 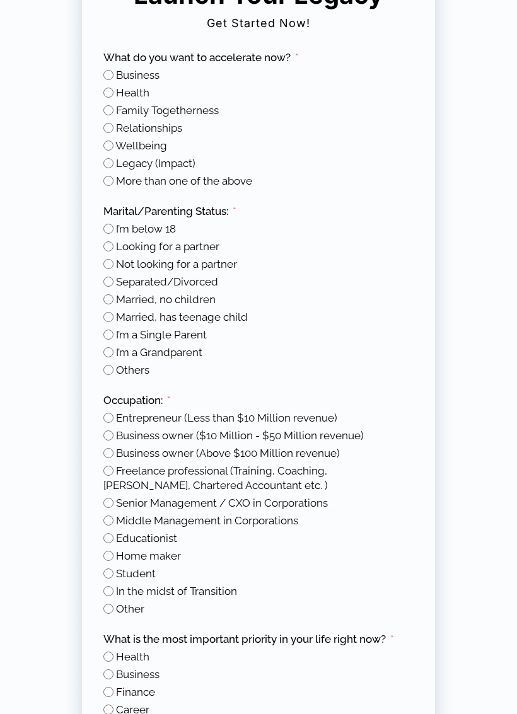 What do you see at coordinates (108, 520) in the screenshot?
I see `input: Middle Management in Corporations` at bounding box center [108, 520].